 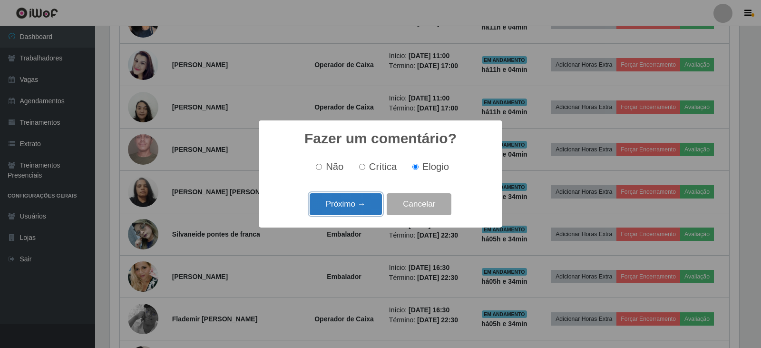 What do you see at coordinates (436, 166) in the screenshot?
I see `span: Elogio` at bounding box center [436, 166].